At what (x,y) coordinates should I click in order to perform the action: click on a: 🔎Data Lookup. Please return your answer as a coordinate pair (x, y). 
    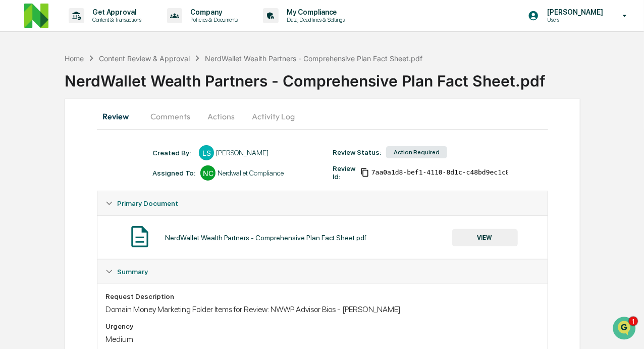
    Looking at the image, I should click on (37, 204).